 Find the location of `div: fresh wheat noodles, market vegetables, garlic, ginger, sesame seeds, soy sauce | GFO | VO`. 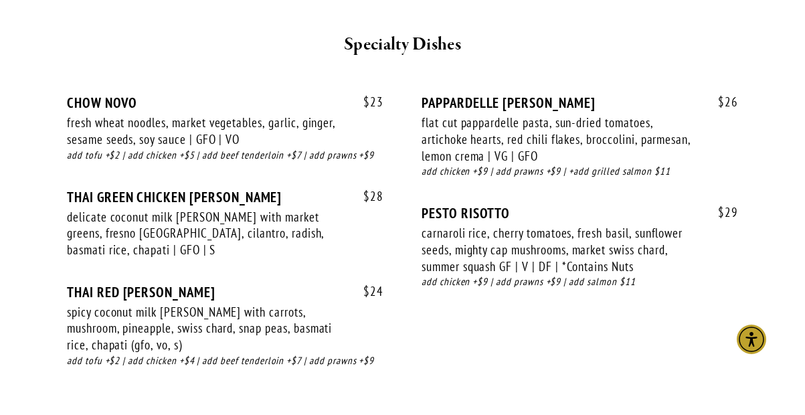

div: fresh wheat noodles, market vegetables, garlic, ginger, sesame seeds, soy sauce | GFO | VO is located at coordinates (206, 130).